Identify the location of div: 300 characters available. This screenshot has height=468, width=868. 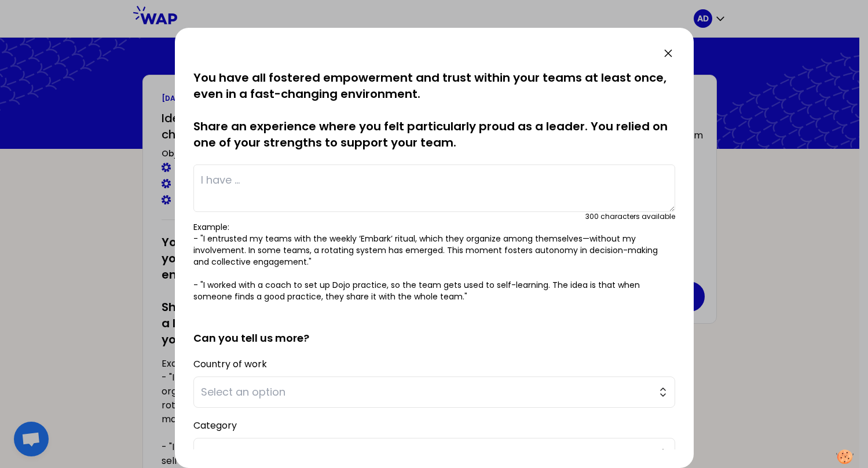
(630, 216).